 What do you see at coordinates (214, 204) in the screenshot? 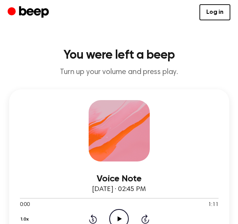
I see `span: 1:11` at bounding box center [214, 204].